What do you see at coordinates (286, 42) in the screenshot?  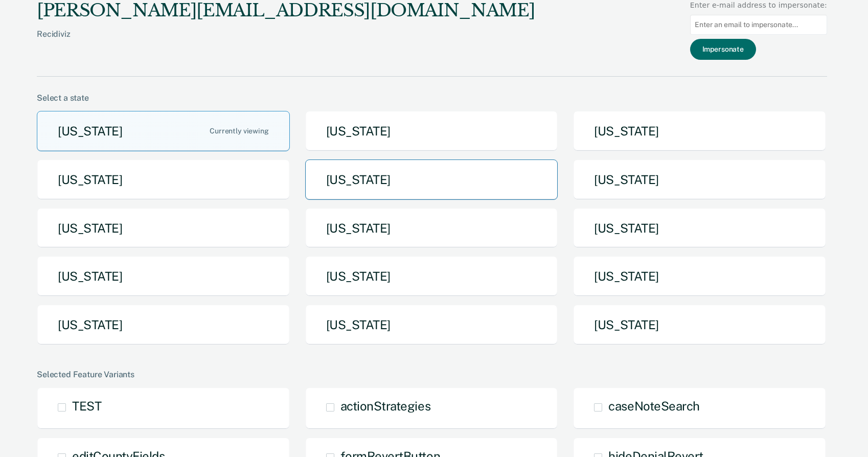 I see `div: Recidiviz` at bounding box center [286, 42].